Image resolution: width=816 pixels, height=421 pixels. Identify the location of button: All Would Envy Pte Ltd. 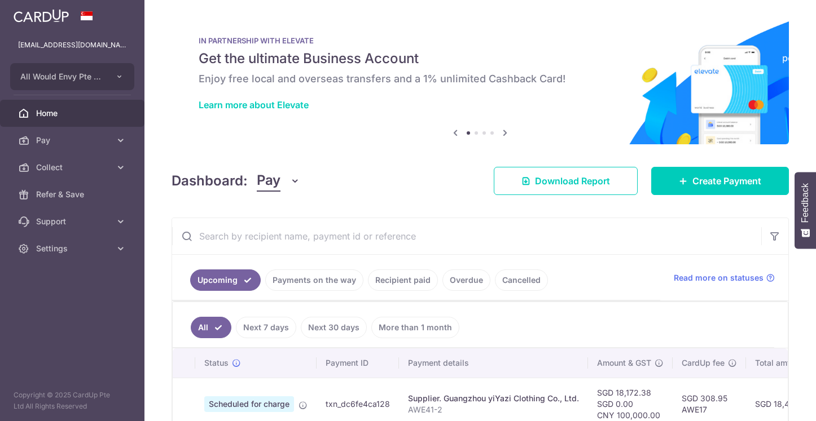
(72, 77).